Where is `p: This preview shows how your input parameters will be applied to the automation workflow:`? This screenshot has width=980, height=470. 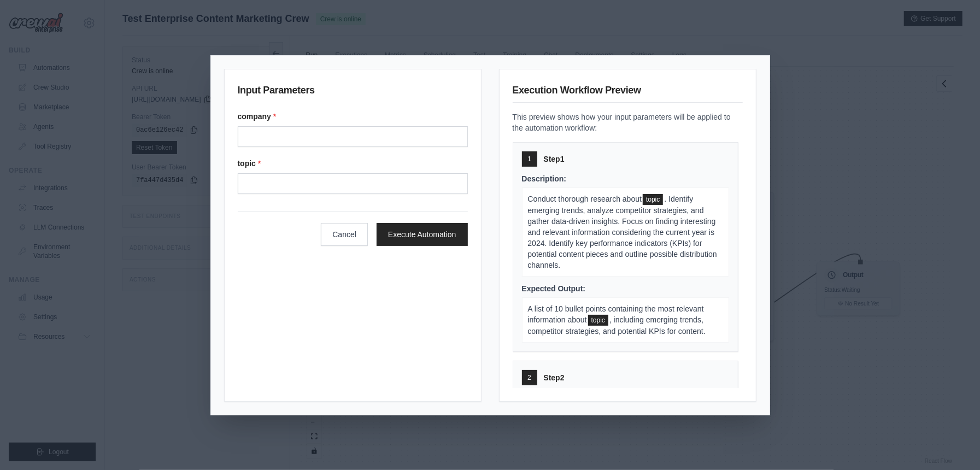
p: This preview shows how your input parameters will be applied to the automation workflow: is located at coordinates (627, 123).